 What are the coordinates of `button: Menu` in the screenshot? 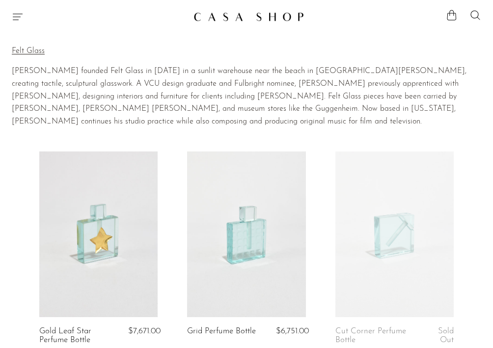 It's located at (18, 17).